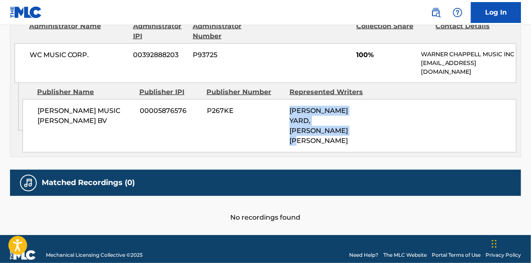 The width and height of the screenshot is (531, 263). Describe the element at coordinates (245, 92) in the screenshot. I see `div: Publisher Number` at that location.